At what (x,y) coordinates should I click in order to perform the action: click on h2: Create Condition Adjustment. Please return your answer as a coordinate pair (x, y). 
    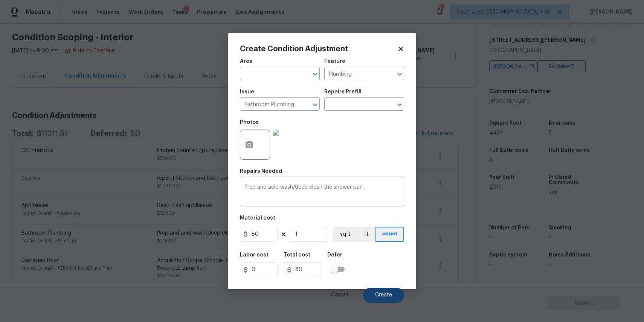
    Looking at the image, I should click on (319, 49).